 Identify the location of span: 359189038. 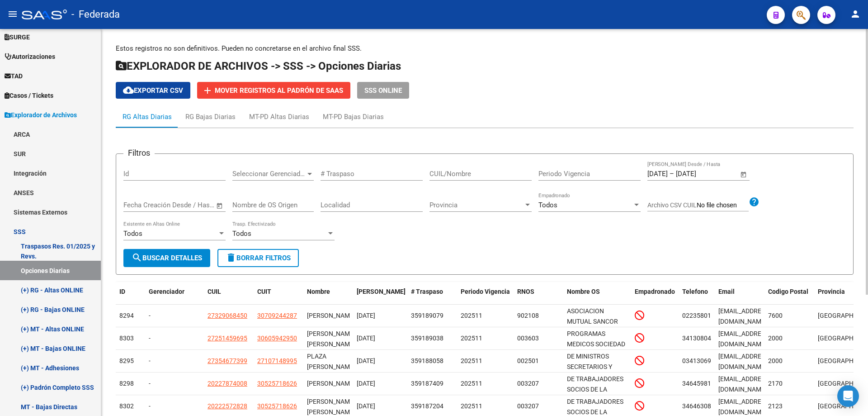
(427, 338).